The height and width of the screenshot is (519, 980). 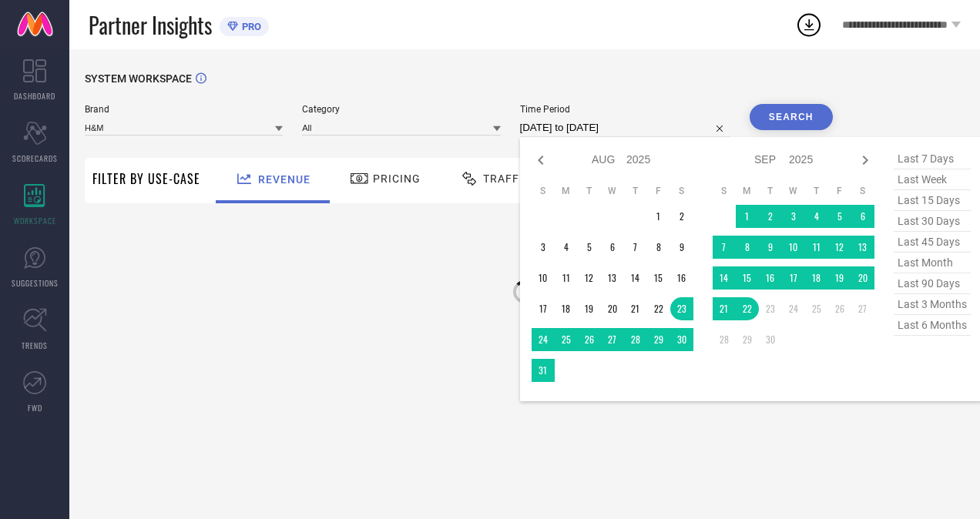 What do you see at coordinates (566, 309) in the screenshot?
I see `td: Mon Aug 18 2025` at bounding box center [566, 309].